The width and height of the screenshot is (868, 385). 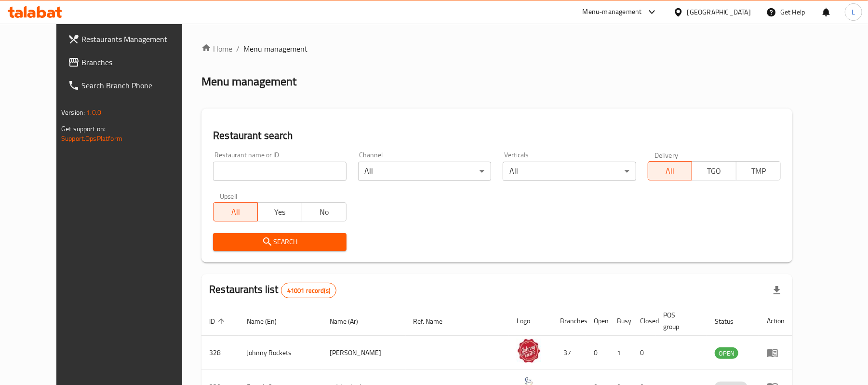 What do you see at coordinates (220, 352) in the screenshot?
I see `td: 328` at bounding box center [220, 352].